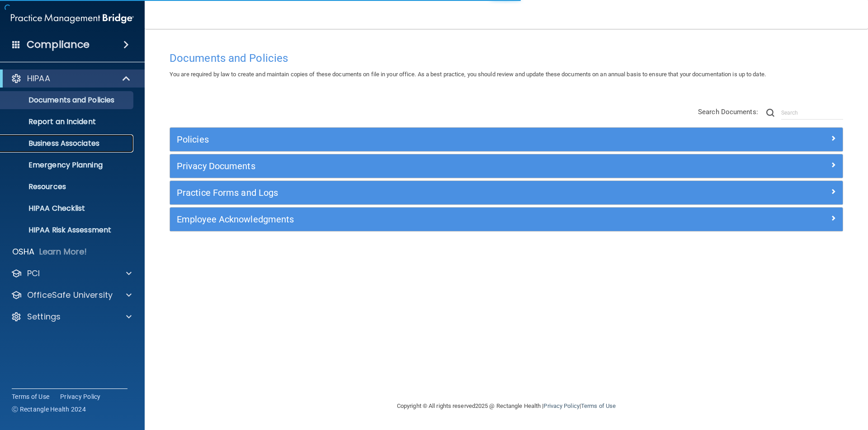  Describe the element at coordinates (422, 166) in the screenshot. I see `h5: Privacy Documents` at that location.